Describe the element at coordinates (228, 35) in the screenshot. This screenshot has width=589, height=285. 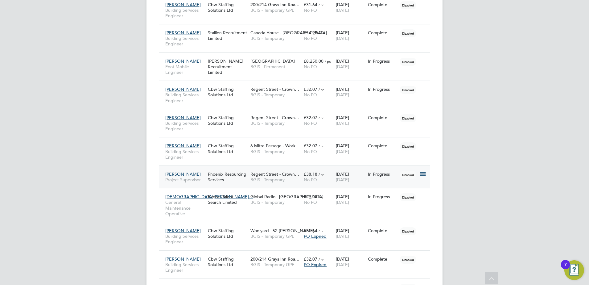
I see `div: Stallion Recruitment Limited` at that location.